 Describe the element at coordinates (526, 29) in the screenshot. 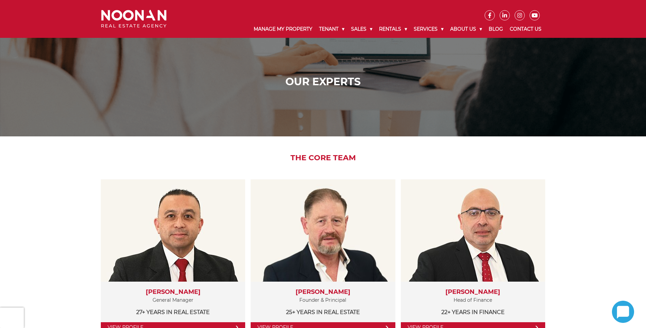

I see `a: Contact Us` at that location.